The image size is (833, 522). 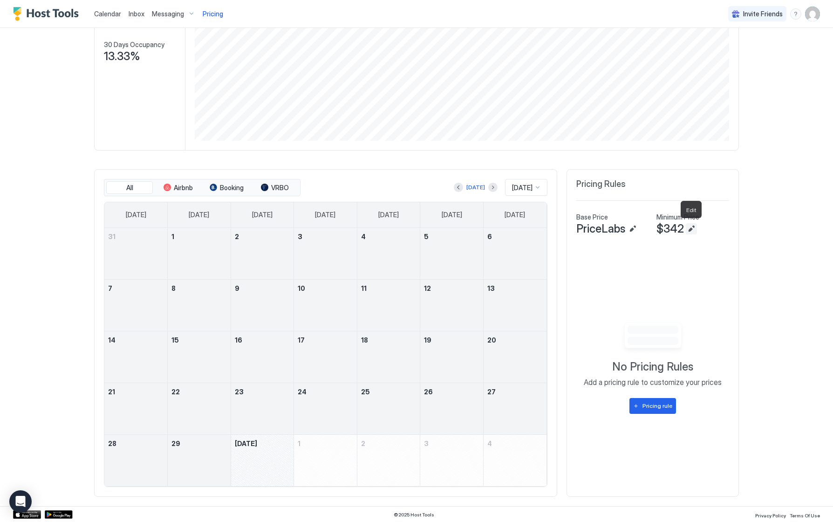 I want to click on a: September 12, 2025, so click(x=451, y=288).